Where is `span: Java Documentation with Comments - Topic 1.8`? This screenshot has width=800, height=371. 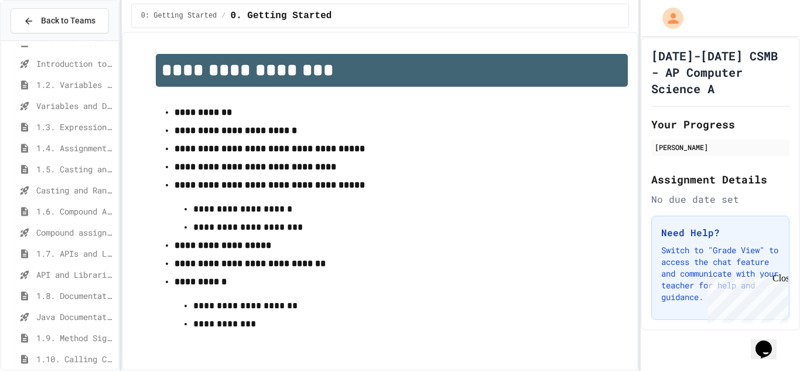 span: Java Documentation with Comments - Topic 1.8 is located at coordinates (75, 316).